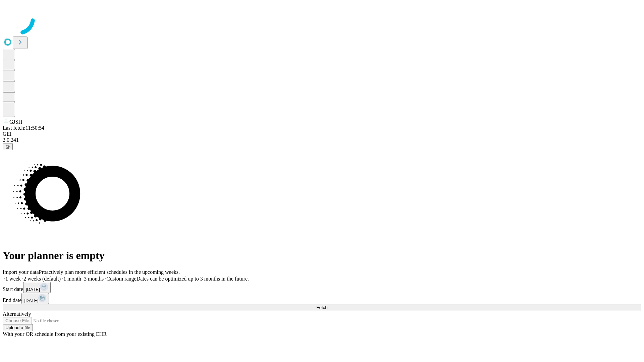  I want to click on div: Start date, so click(322, 287).